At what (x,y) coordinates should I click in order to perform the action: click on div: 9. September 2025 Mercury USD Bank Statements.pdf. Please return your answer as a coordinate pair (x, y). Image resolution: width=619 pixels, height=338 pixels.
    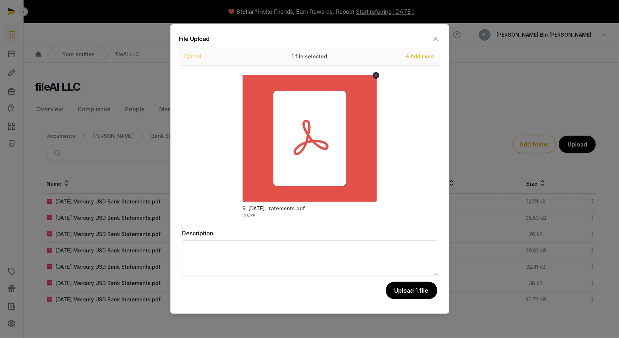
    Looking at the image, I should click on (274, 208).